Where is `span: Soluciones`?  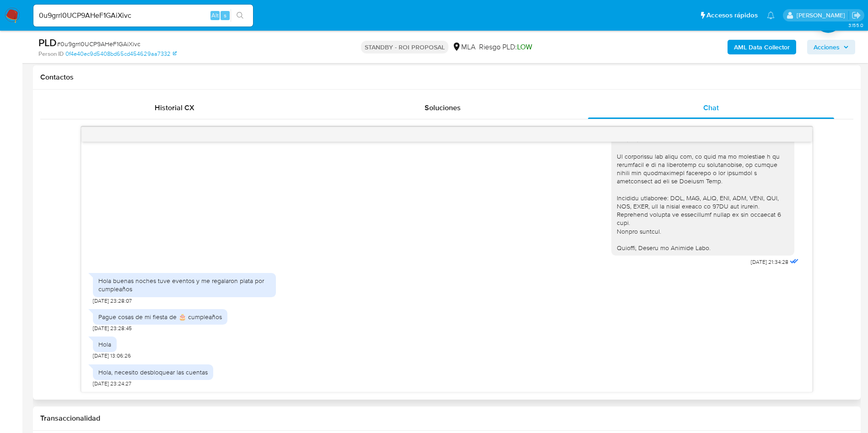
span: Soluciones is located at coordinates (442, 107).